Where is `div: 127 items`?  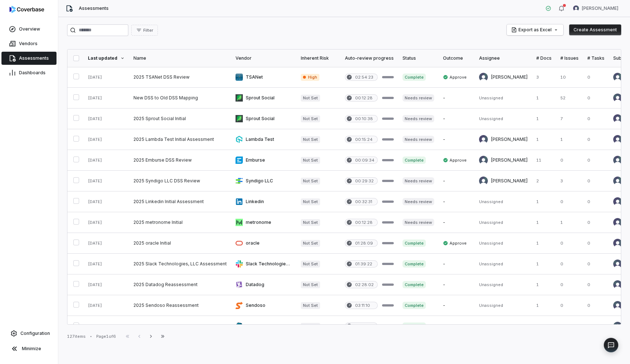
div: 127 items is located at coordinates (76, 336).